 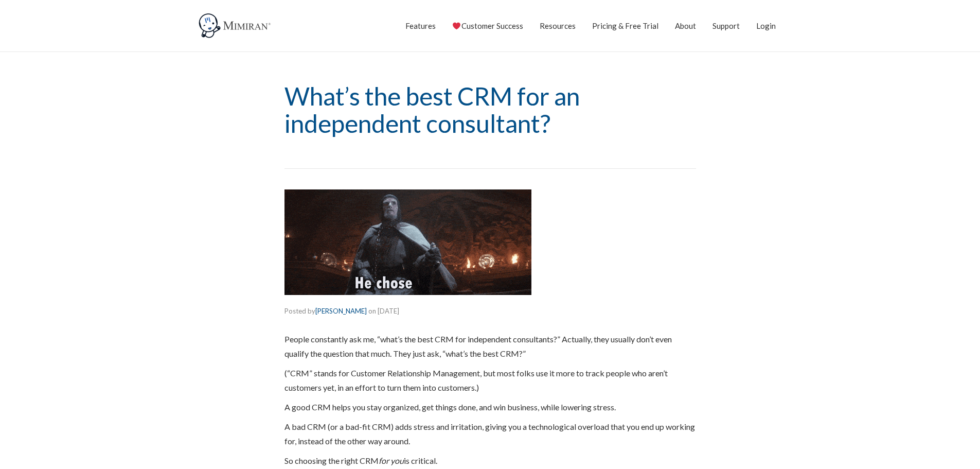 I want to click on a: Features, so click(x=421, y=25).